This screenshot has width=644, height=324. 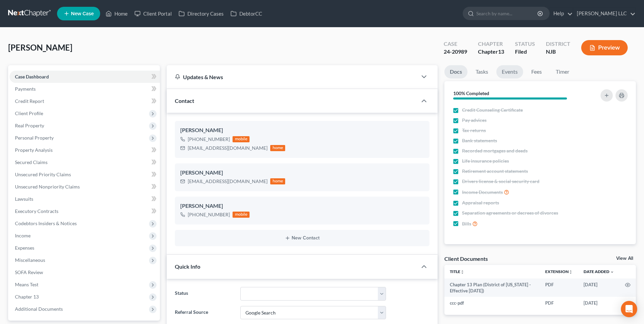 What do you see at coordinates (563, 71) in the screenshot?
I see `a: Timer` at bounding box center [563, 71].